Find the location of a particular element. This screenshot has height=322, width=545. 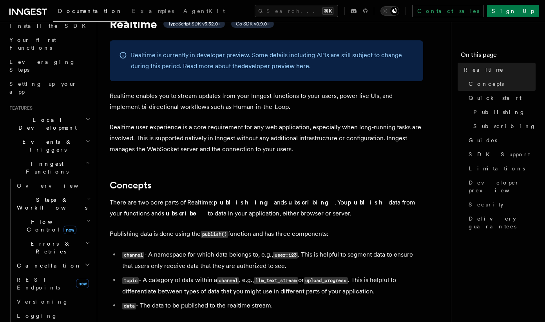

span: Quick start is located at coordinates (495, 98).